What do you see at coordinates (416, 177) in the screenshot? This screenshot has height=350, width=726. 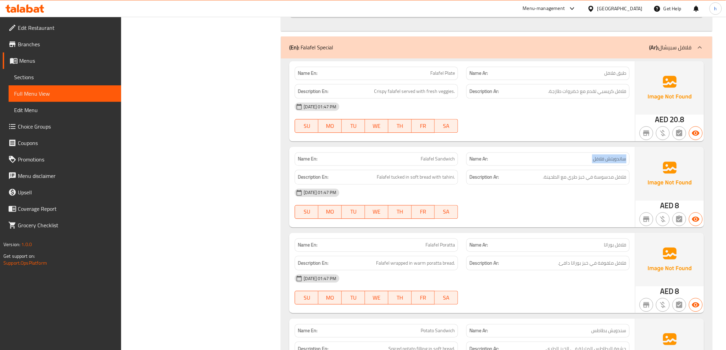 I see `span: Falafel tucked in soft bread with tahini.` at bounding box center [416, 177].